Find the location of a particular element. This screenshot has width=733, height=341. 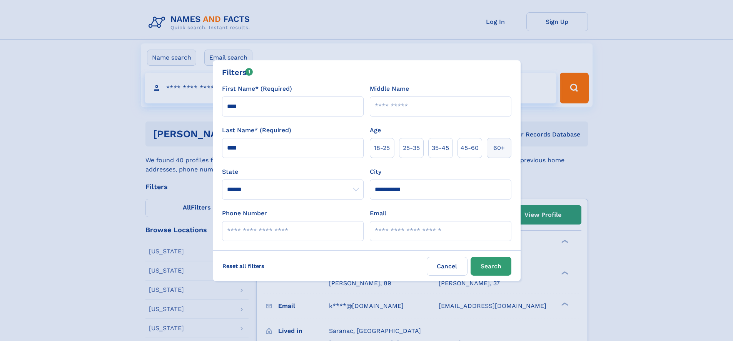

label: Reset all filters is located at coordinates (243, 266).